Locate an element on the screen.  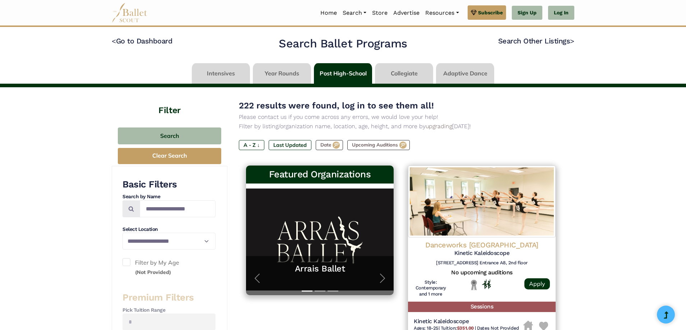
label: Date is located at coordinates (329, 145).